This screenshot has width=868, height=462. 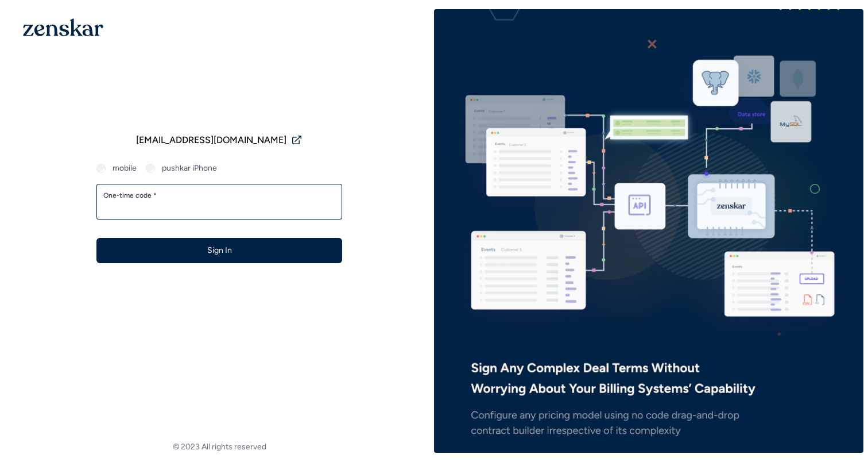 I want to click on button: Sign In, so click(x=219, y=250).